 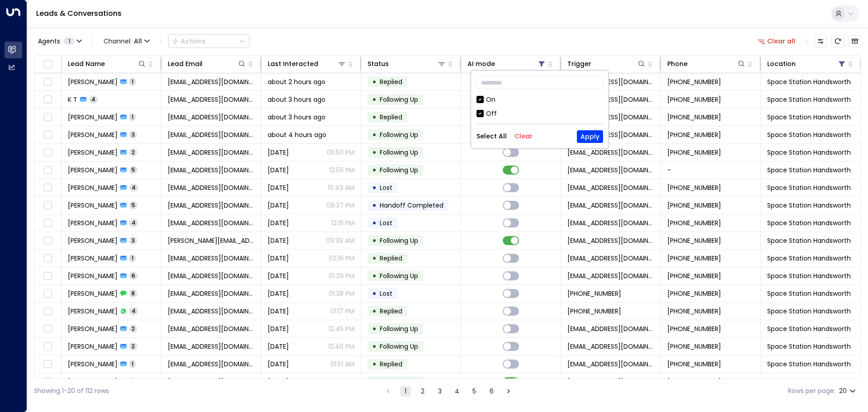 What do you see at coordinates (694, 153) in the screenshot?
I see `span: +447459419416` at bounding box center [694, 153].